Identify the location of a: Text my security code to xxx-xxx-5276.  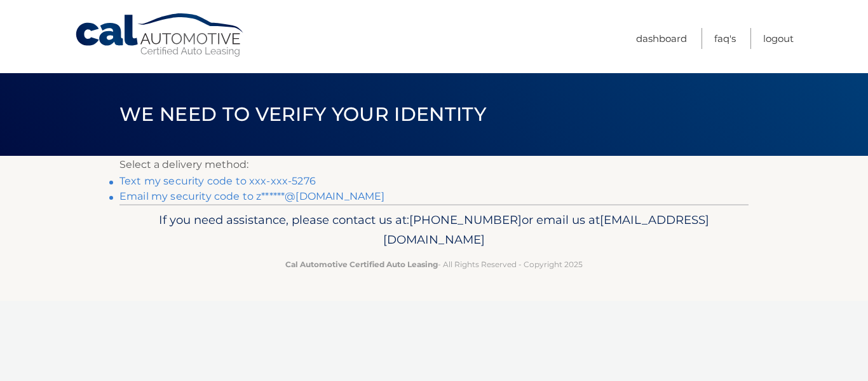
(217, 181).